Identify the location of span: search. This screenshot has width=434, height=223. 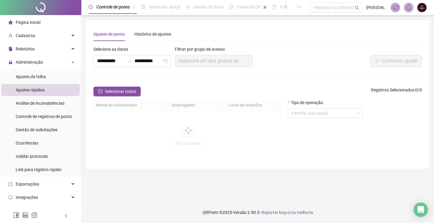
(357, 8).